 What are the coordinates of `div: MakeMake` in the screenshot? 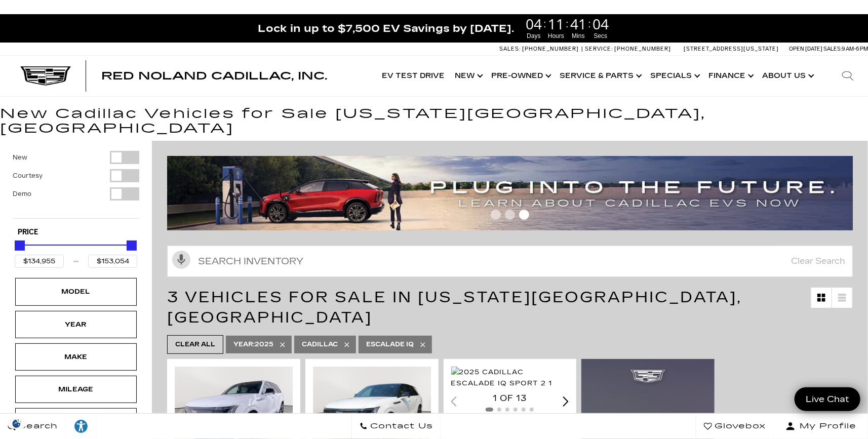 It's located at (76, 357).